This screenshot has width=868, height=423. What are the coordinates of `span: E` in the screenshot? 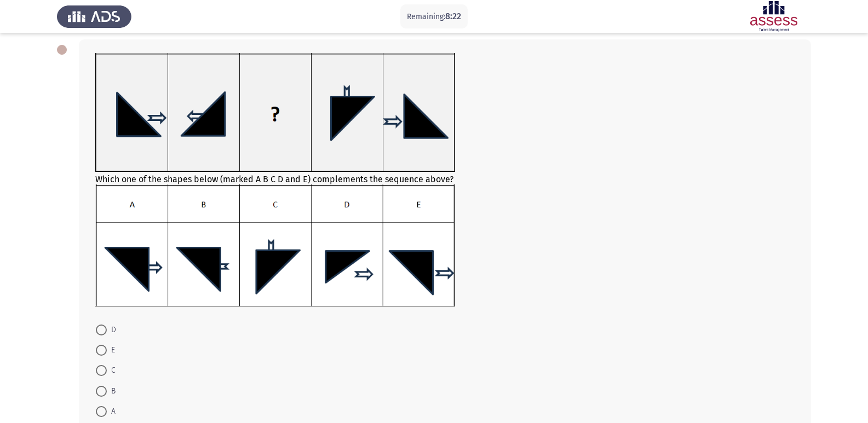 It's located at (110, 351).